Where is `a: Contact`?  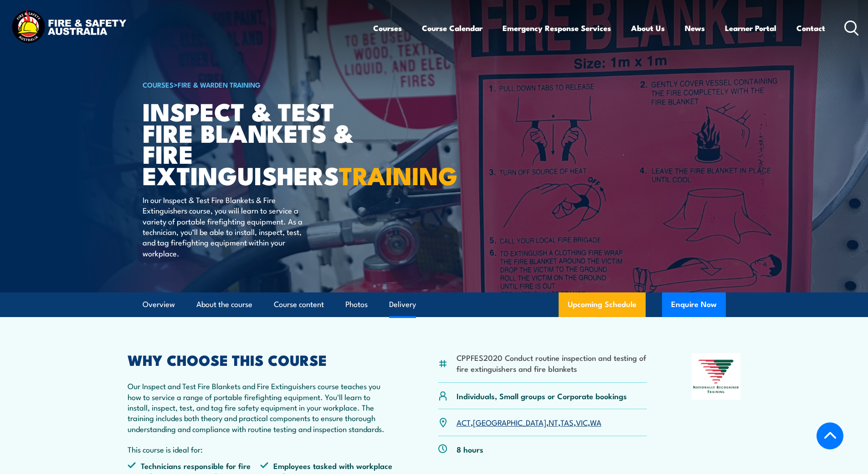 a: Contact is located at coordinates (811, 28).